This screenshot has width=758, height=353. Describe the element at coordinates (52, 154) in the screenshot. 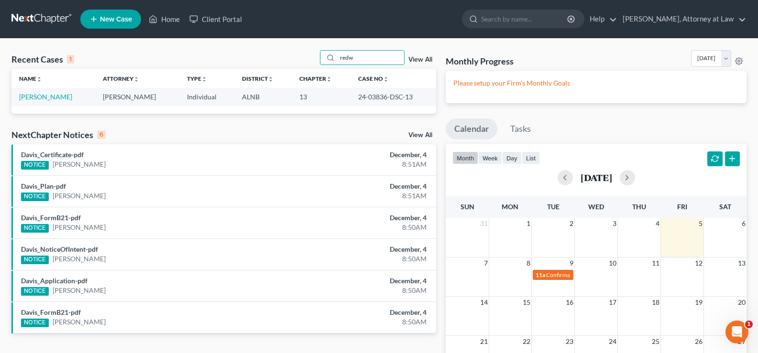

I see `a: Davis_Certificate-pdf` at that location.